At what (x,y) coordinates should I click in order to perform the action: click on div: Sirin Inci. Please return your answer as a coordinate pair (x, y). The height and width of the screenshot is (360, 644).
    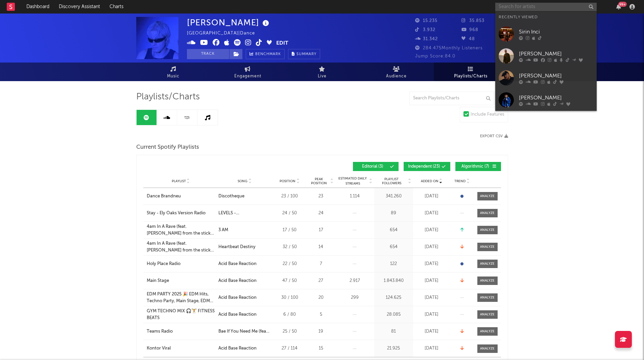
    Looking at the image, I should click on (556, 32).